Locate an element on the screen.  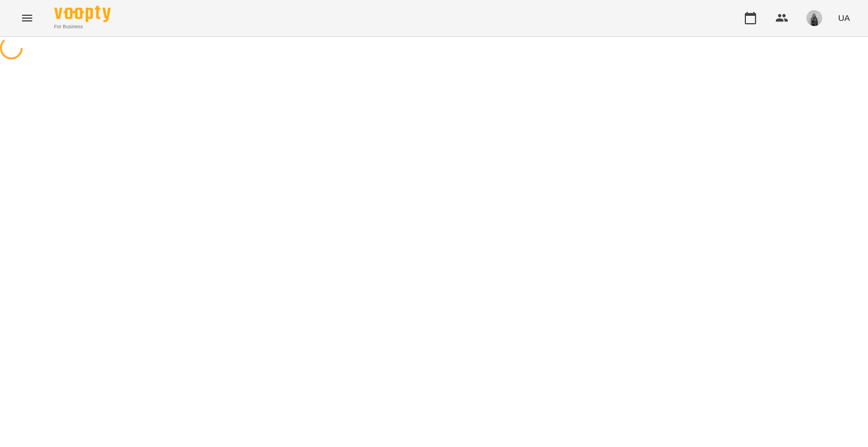
span: UA is located at coordinates (844, 17).